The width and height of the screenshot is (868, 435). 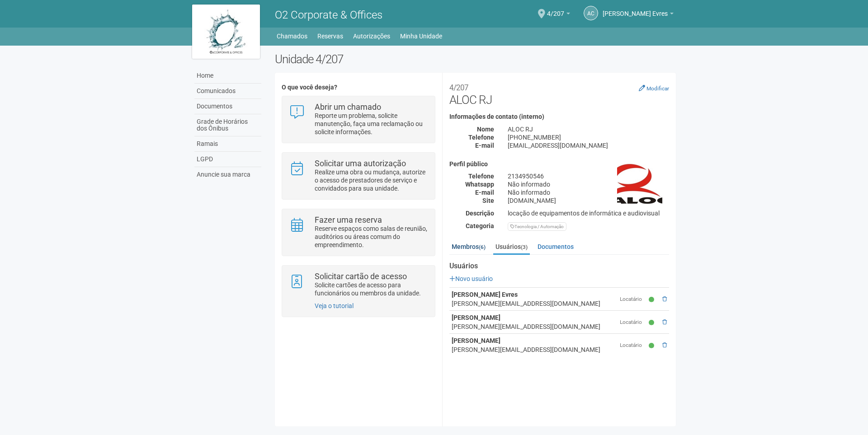 I want to click on a: Modificar, so click(x=653, y=88).